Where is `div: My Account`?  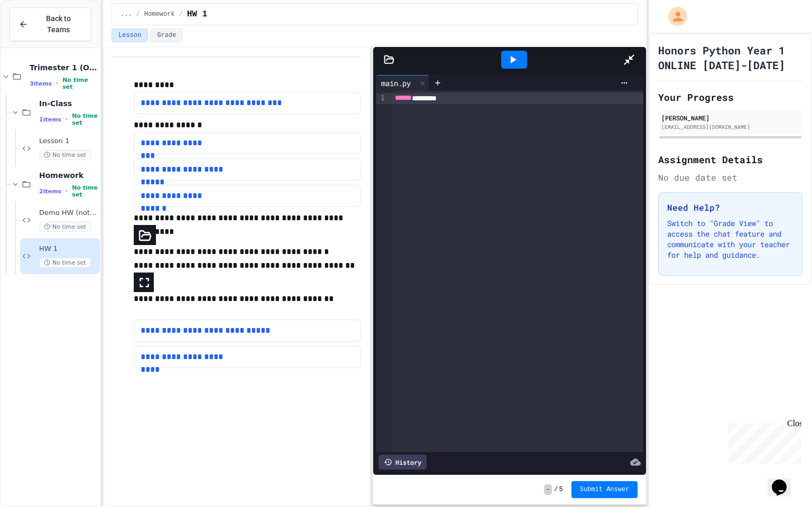 div: My Account is located at coordinates (673, 16).